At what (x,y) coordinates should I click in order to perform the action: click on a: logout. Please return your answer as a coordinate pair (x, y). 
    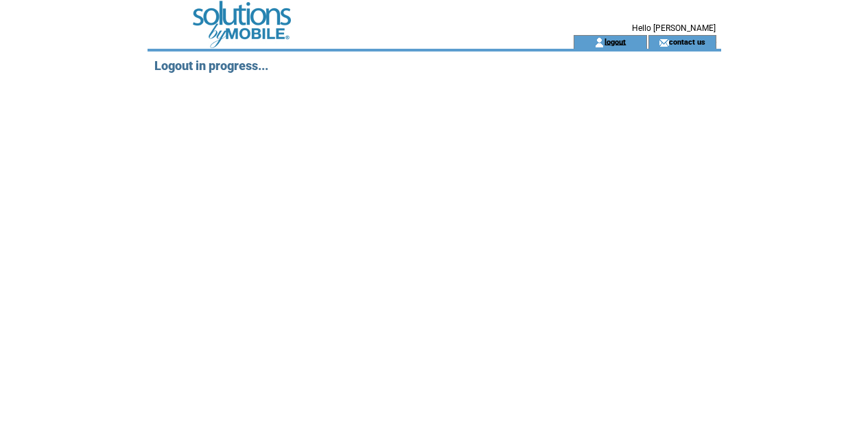
    Looking at the image, I should click on (615, 41).